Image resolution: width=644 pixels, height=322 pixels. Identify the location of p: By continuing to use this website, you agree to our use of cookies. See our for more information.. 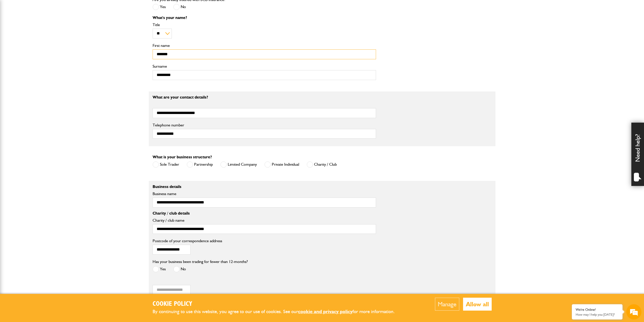
(278, 311).